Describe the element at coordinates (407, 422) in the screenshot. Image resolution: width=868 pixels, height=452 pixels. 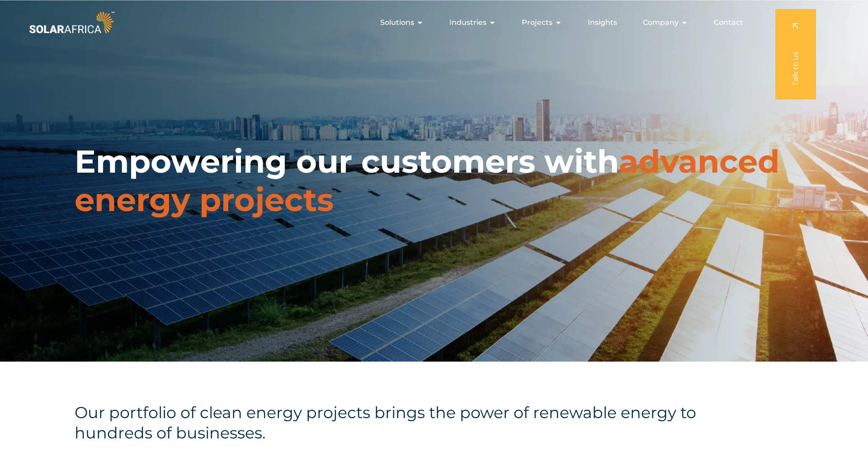
I see `h4: Our portfolio of clean energy projects brings the power of renewable energy to hundreds of busine...` at that location.